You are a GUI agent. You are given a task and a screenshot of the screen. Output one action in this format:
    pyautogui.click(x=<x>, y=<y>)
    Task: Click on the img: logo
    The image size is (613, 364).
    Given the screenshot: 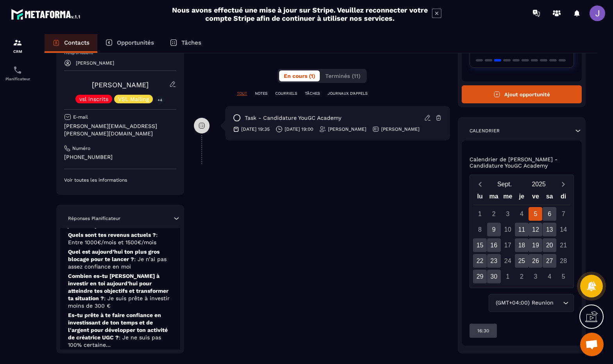 What is the action you would take?
    pyautogui.click(x=46, y=14)
    